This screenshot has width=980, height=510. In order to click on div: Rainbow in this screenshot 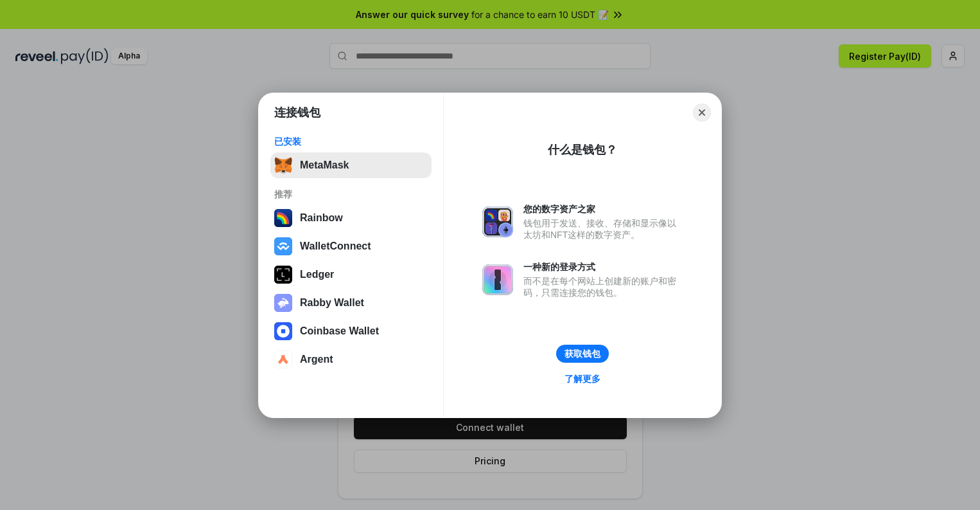, I will do `click(321, 218)`.